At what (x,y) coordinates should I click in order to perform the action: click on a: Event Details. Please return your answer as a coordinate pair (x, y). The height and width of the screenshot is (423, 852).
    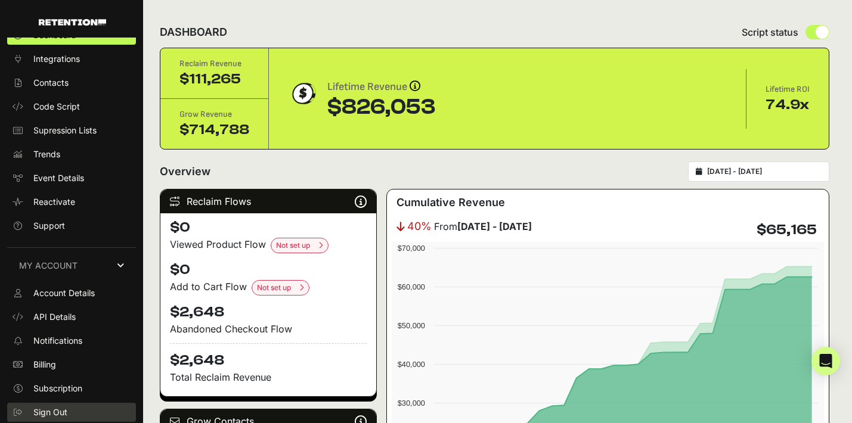
    Looking at the image, I should click on (72, 178).